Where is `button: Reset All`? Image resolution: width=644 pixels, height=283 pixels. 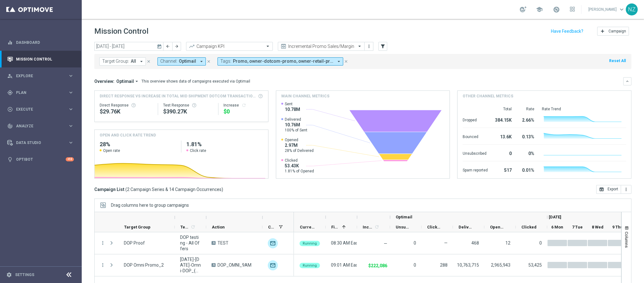
button: Reset All is located at coordinates (617, 61).